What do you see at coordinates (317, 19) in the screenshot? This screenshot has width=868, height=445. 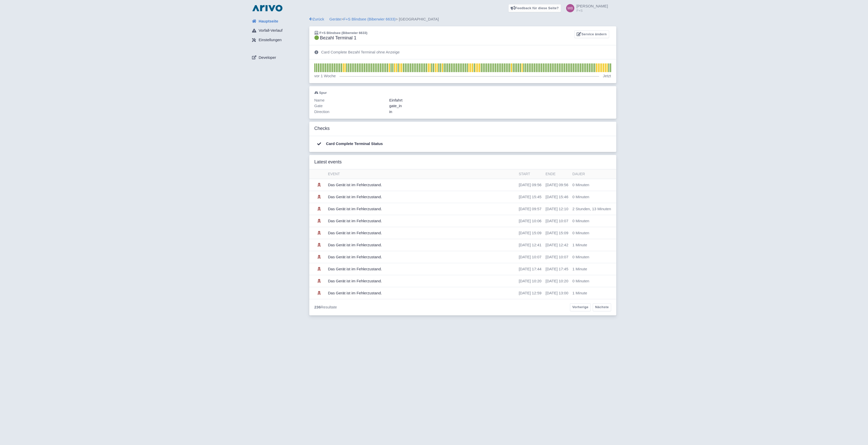 I see `a: Zurück` at bounding box center [317, 19].